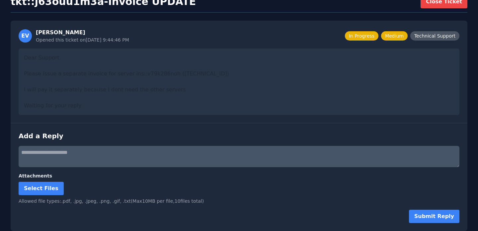 The image size is (478, 231). What do you see at coordinates (239, 176) in the screenshot?
I see `label: Attachments` at bounding box center [239, 176].